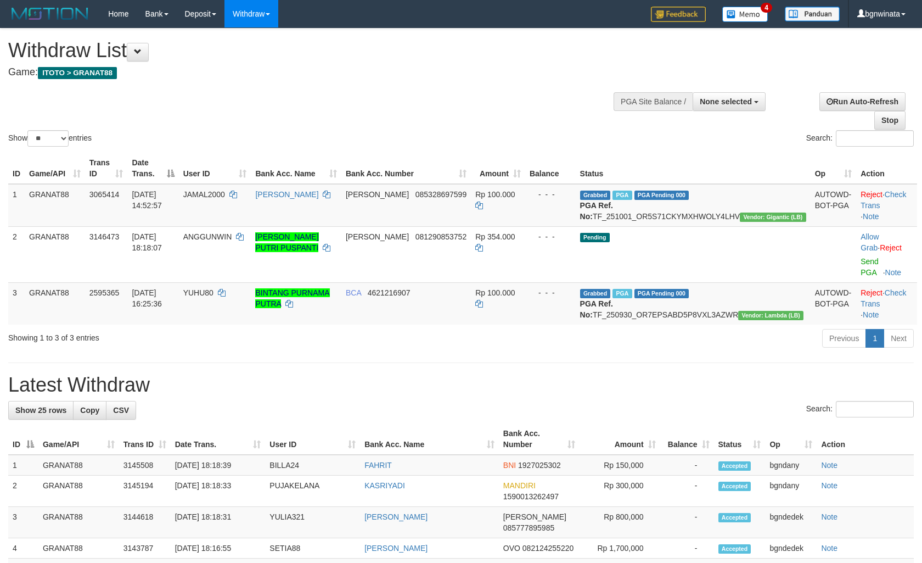  Describe the element at coordinates (620, 522) in the screenshot. I see `td: Rp 800,000` at that location.